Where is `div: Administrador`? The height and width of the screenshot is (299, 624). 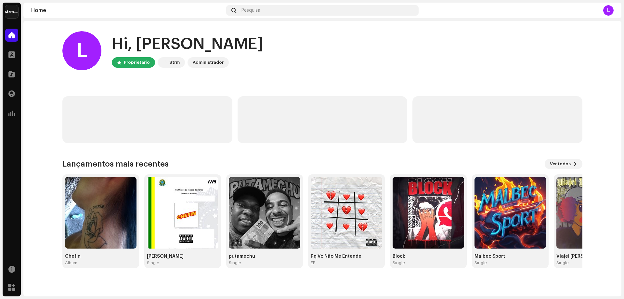
div: Administrador is located at coordinates (208, 62).